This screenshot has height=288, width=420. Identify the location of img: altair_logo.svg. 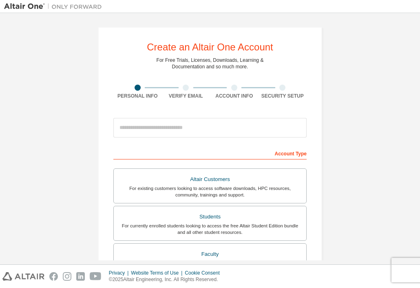
(23, 277).